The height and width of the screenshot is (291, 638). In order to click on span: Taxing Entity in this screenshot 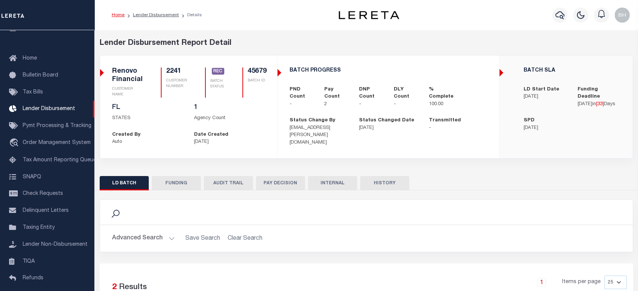, I will do `click(38, 228)`.